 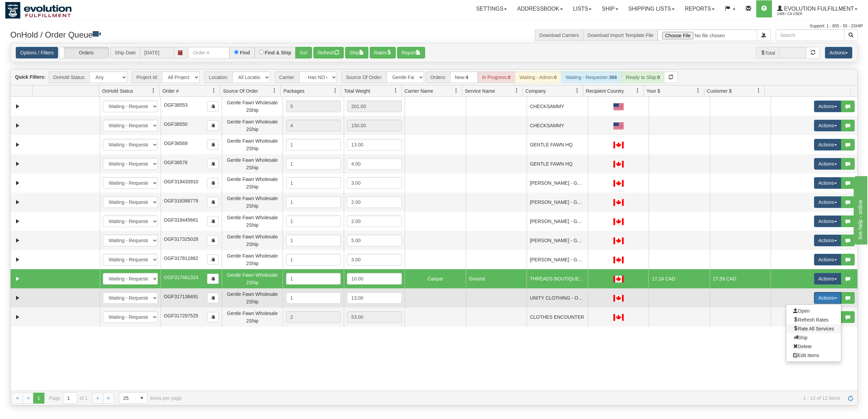 What do you see at coordinates (559, 35) in the screenshot?
I see `a: Download Carriers` at bounding box center [559, 35].